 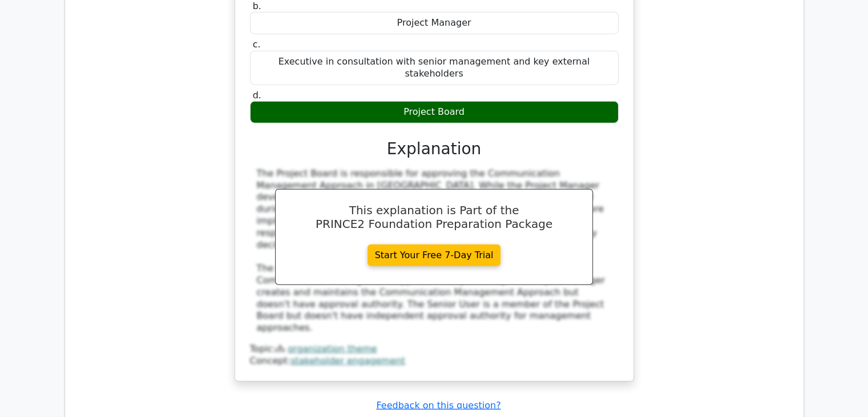 What do you see at coordinates (434, 361) in the screenshot?
I see `div: Concept:` at bounding box center [434, 361].